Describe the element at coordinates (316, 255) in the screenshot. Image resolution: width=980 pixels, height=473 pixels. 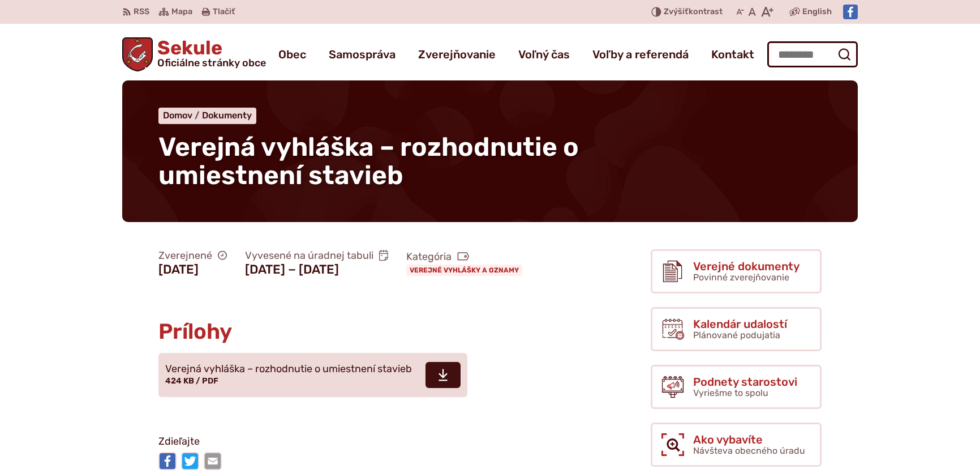
I see `span: Vyvesené na úradnej tabuli` at that location.